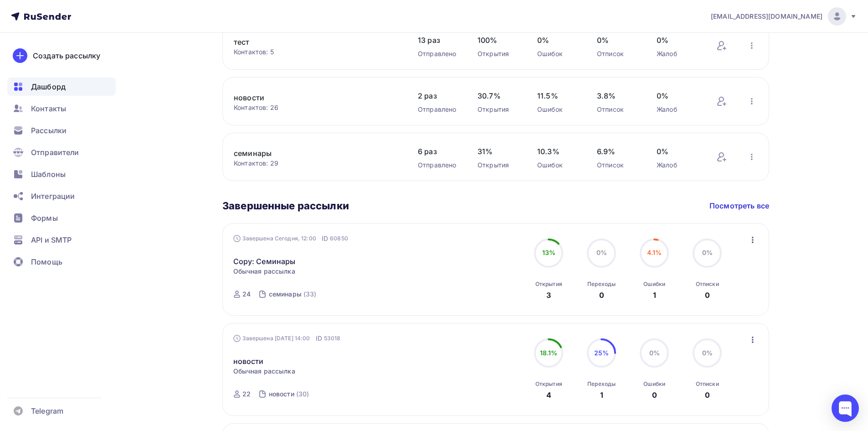 The height and width of the screenshot is (431, 868). What do you see at coordinates (311, 42) in the screenshot?
I see `a: тест` at bounding box center [311, 42].